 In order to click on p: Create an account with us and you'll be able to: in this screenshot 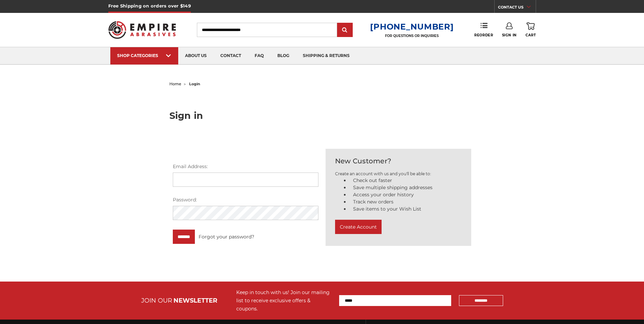, I will do `click(398, 174)`.